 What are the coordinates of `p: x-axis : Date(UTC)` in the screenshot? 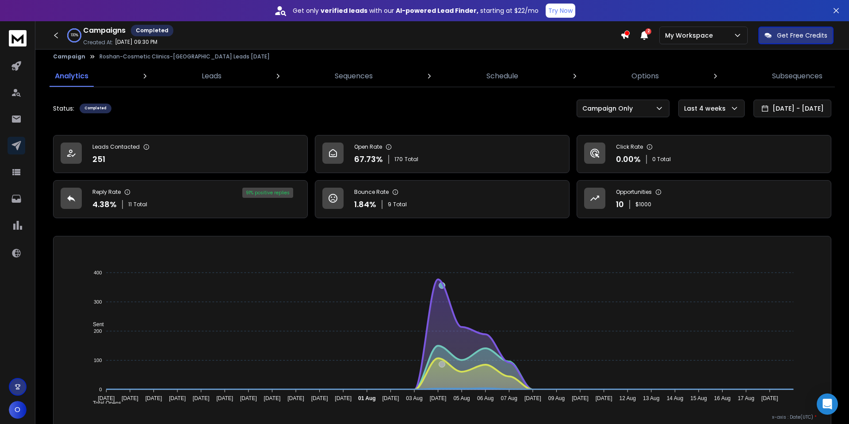 It's located at (442, 416).